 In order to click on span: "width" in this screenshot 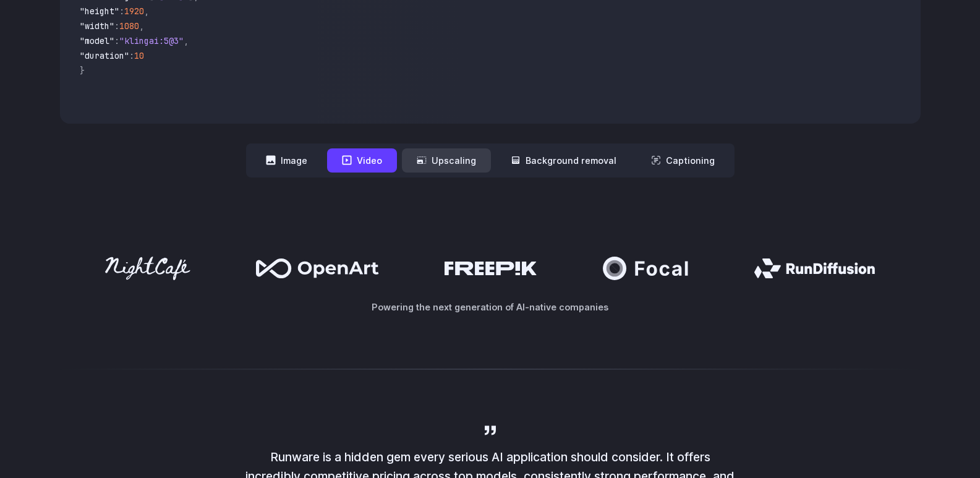, I will do `click(97, 26)`.